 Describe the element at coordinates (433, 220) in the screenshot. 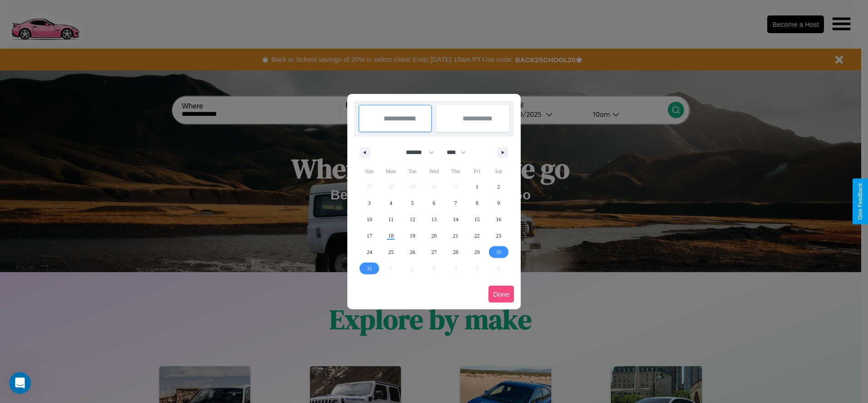

I see `button: 13` at that location.